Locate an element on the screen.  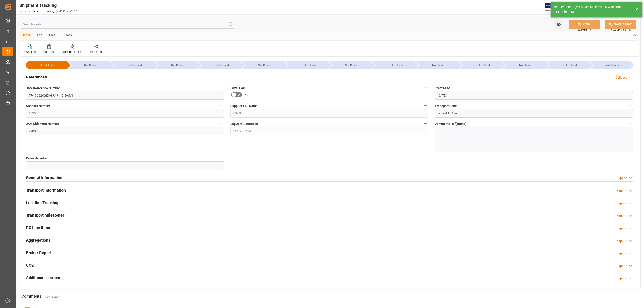
button: SAVE & NEW is located at coordinates (620, 25).